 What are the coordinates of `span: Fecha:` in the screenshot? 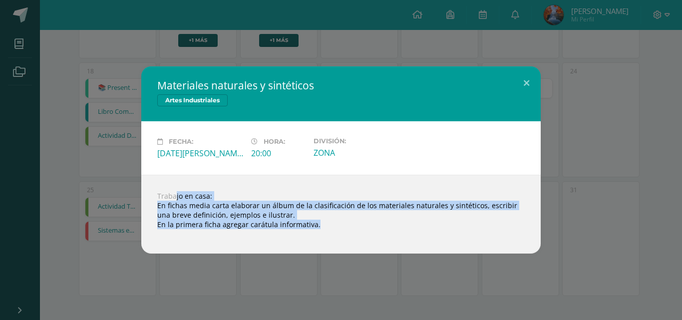 It's located at (181, 141).